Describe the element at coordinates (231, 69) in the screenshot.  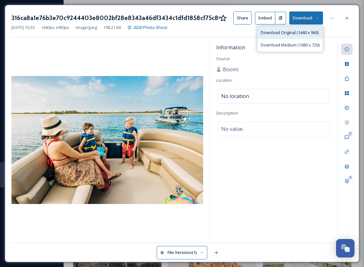
I see `span: Booini` at that location.